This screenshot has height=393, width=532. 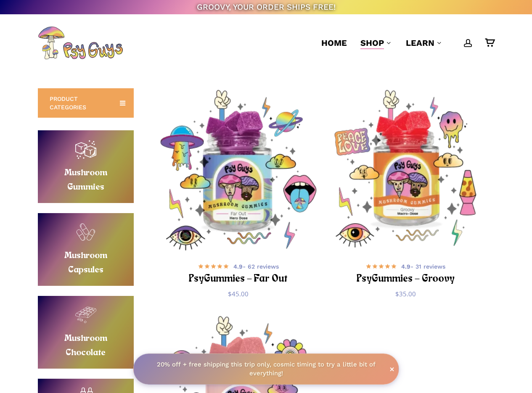 I want to click on a: 4.9- 62 reviews PsyGummies – Far Out, so click(x=239, y=272).